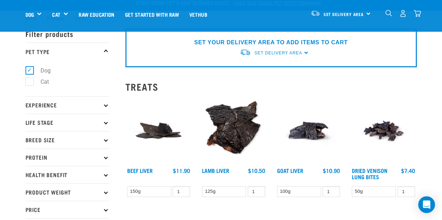 This screenshot has height=220, width=442. Describe the element at coordinates (256, 171) in the screenshot. I see `div: $10.50` at that location.